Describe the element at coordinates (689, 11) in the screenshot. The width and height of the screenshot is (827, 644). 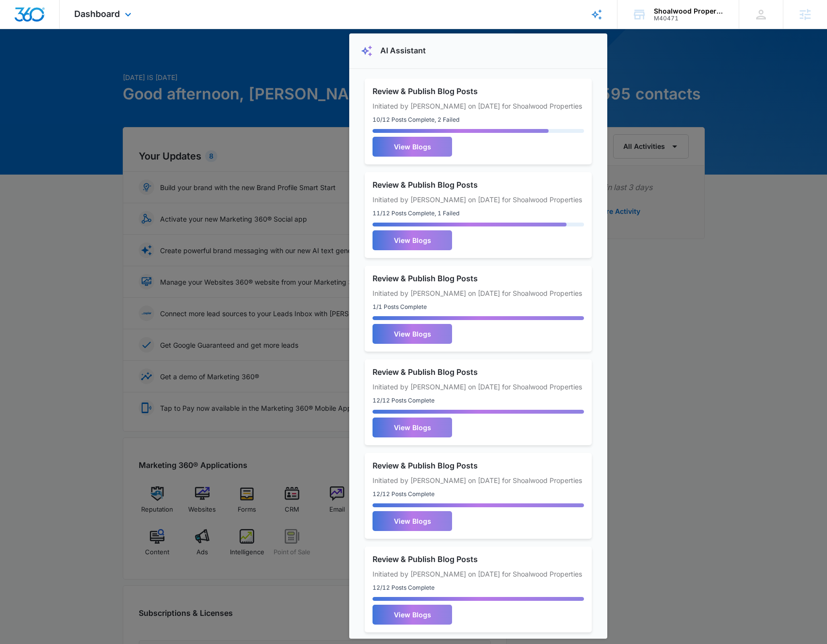
I see `div: account name` at that location.